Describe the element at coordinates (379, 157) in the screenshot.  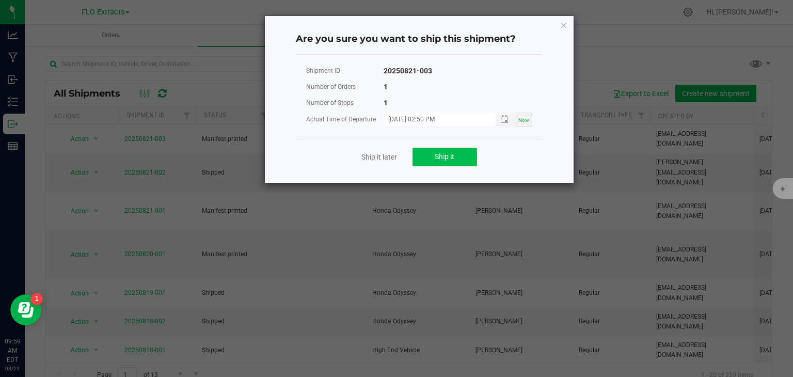
I see `a: Ship it later` at that location.